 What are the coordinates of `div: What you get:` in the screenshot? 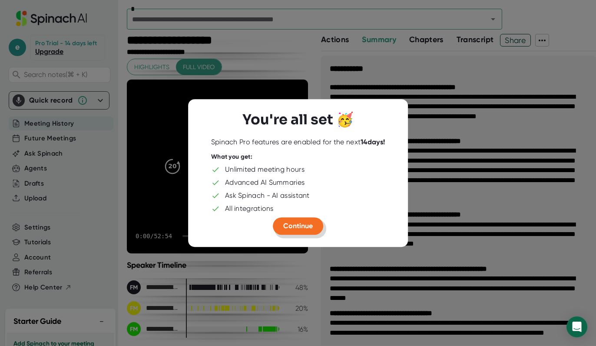 It's located at (231, 157).